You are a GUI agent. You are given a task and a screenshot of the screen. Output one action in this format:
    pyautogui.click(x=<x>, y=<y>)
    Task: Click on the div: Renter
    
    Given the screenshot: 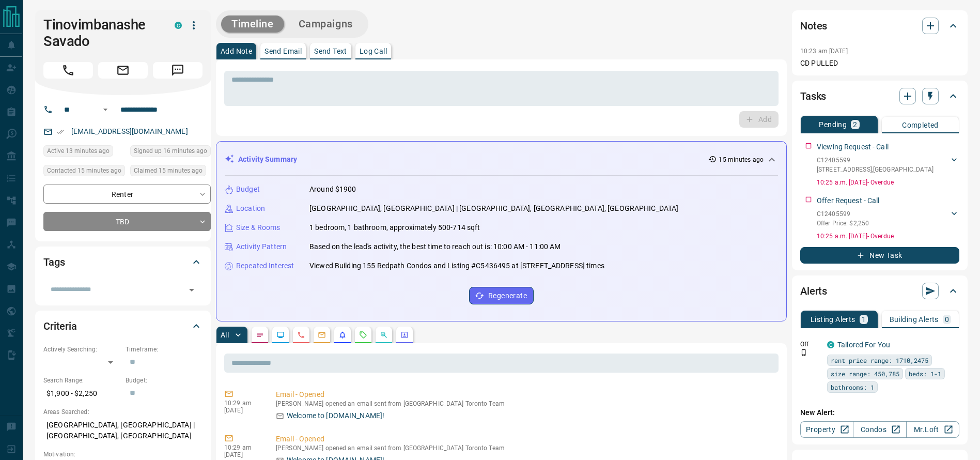 What is the action you would take?
    pyautogui.click(x=127, y=194)
    